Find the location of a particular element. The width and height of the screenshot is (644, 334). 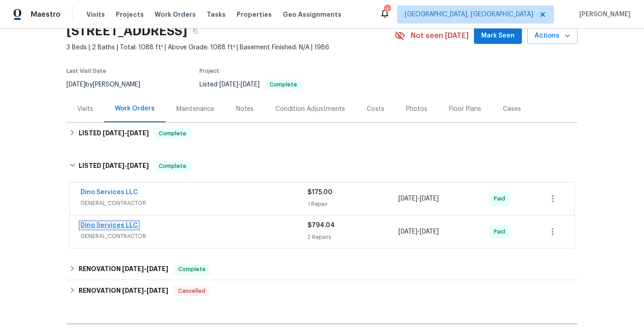

div: 1 is located at coordinates (387, 10).